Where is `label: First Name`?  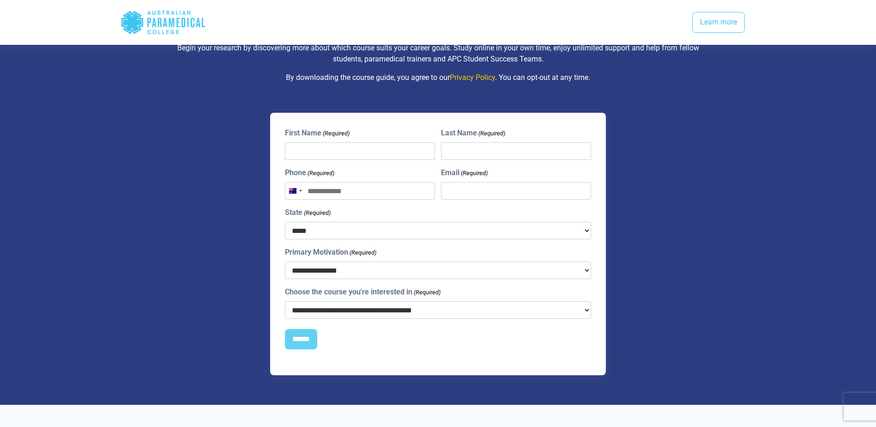 label: First Name is located at coordinates (317, 133).